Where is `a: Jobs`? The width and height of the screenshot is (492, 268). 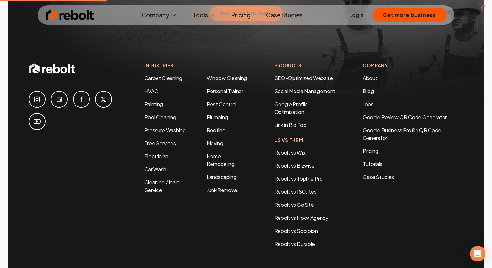
a: Jobs is located at coordinates (368, 104).